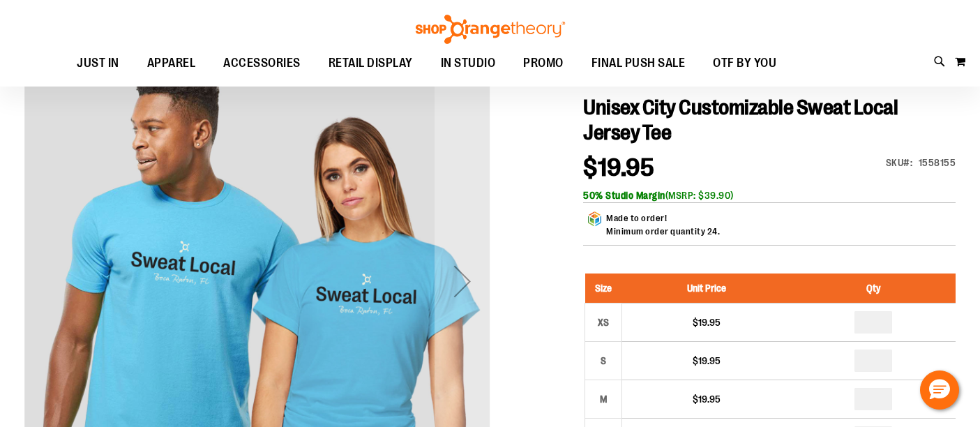  I want to click on span: IN STUDIO, so click(468, 63).